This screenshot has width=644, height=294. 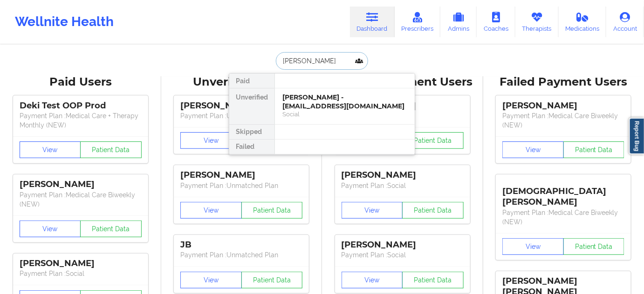 What do you see at coordinates (496, 22) in the screenshot?
I see `a: Coaches` at bounding box center [496, 22].